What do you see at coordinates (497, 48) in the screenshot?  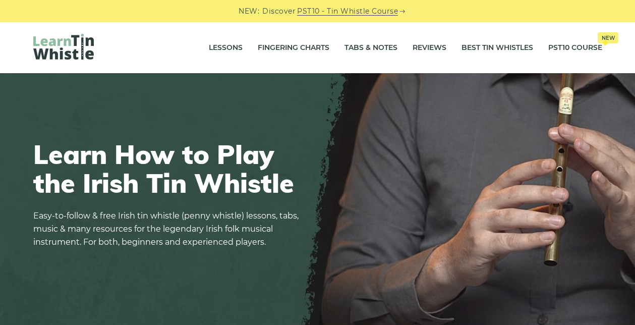 I see `a: Best Tin Whistles` at bounding box center [497, 48].